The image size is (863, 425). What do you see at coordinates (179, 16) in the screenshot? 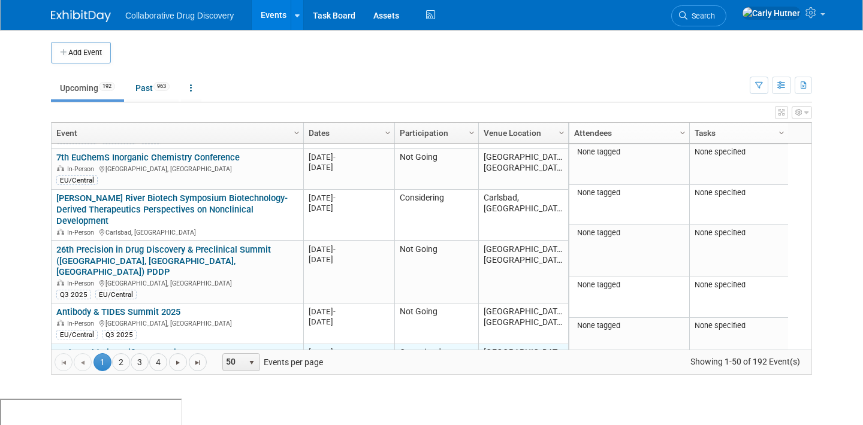
I see `span: Collaborative Drug Discovery` at bounding box center [179, 16].